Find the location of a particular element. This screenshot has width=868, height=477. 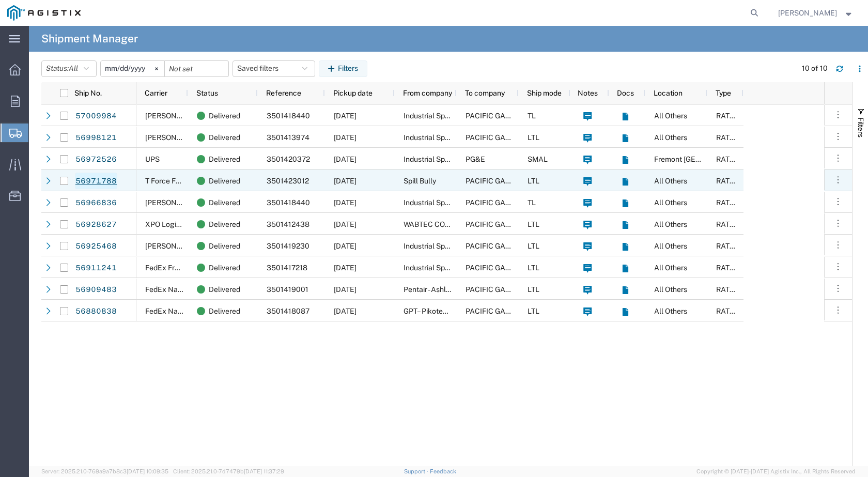

span: Pentair - Ashland Operations / Multi W Systems is located at coordinates (479, 289).